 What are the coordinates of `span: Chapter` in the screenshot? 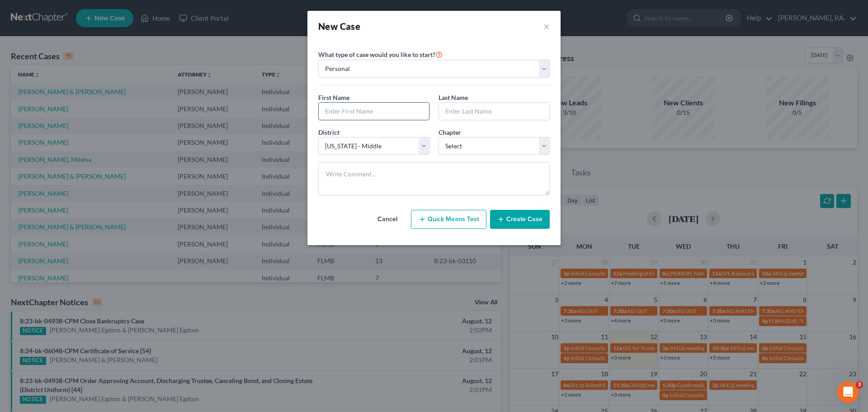 It's located at (450, 132).